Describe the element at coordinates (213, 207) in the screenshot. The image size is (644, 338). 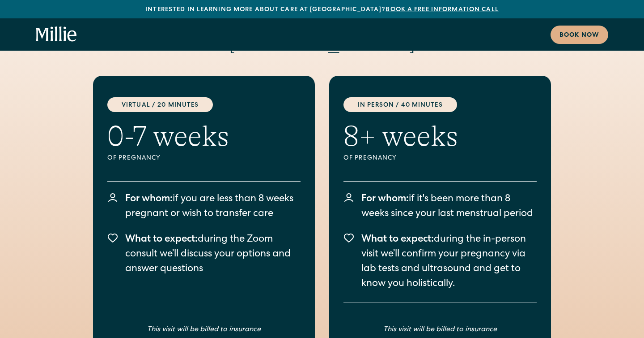
I see `p: if you are less than 8 weeks pregnant or wish to transfer care` at that location.